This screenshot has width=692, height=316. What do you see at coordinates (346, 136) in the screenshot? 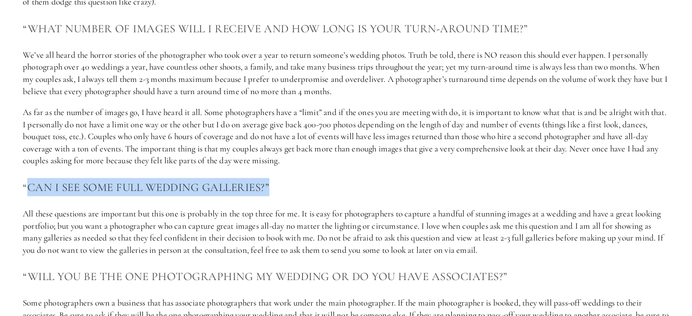
I see `p: As far as the number of images go, I have heard it all. Some photographers have a “limit” and if ...` at bounding box center [346, 136].